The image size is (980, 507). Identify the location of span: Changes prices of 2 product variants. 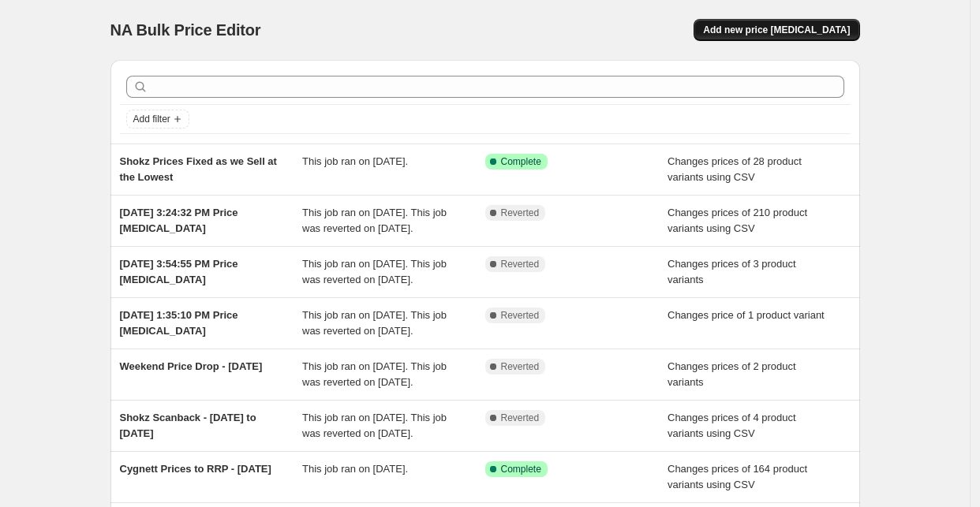
(732, 374).